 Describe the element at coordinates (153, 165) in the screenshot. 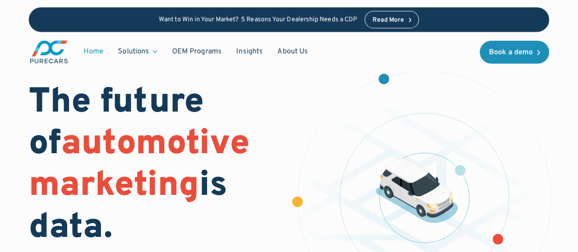

I see `h1: The future of is data.` at that location.